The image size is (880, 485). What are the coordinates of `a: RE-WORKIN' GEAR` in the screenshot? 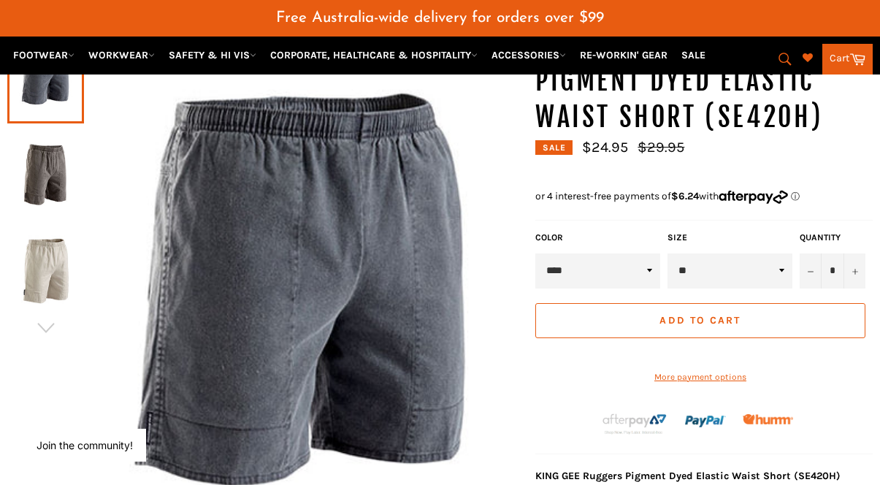 It's located at (624, 55).